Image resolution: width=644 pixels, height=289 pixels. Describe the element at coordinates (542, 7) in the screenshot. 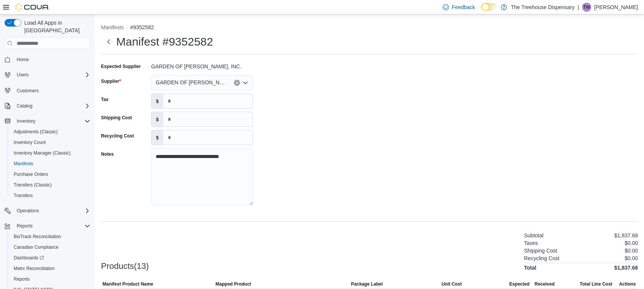

I see `p: The Treehouse Dispensary` at that location.